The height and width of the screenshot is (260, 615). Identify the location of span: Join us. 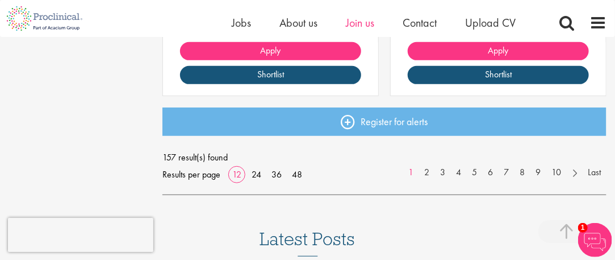
(360, 23).